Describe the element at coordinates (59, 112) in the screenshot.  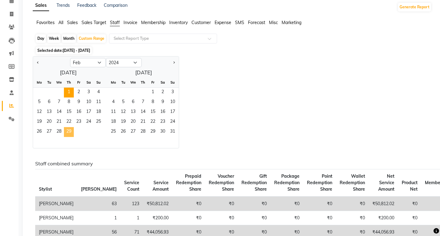
I see `div: Wednesday, February 14, 2024` at that location.